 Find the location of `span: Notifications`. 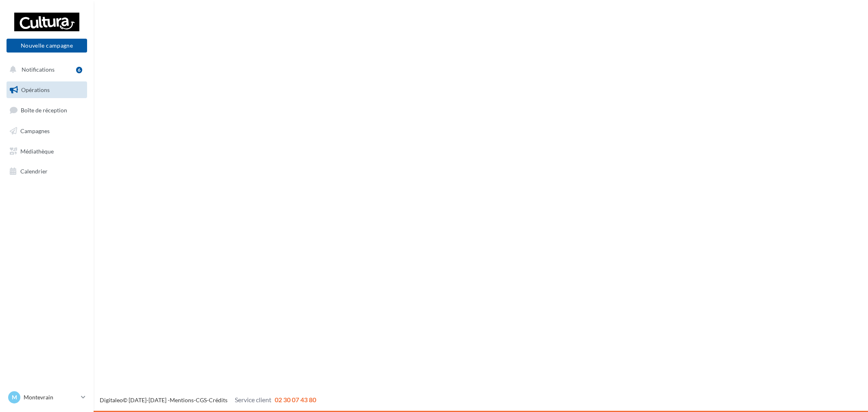

span: Notifications is located at coordinates (38, 69).